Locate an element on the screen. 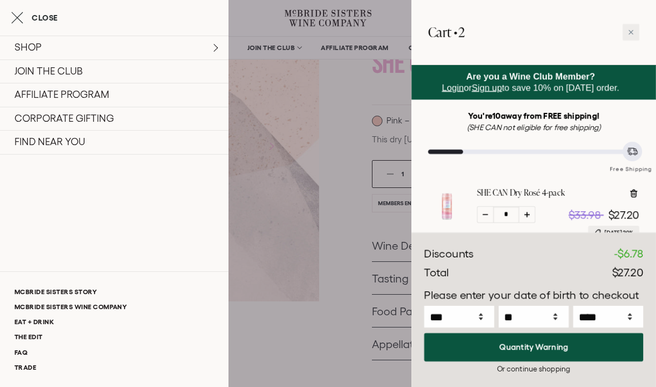 This screenshot has width=656, height=387. strong: You're away from FREE shipping! is located at coordinates (534, 116).